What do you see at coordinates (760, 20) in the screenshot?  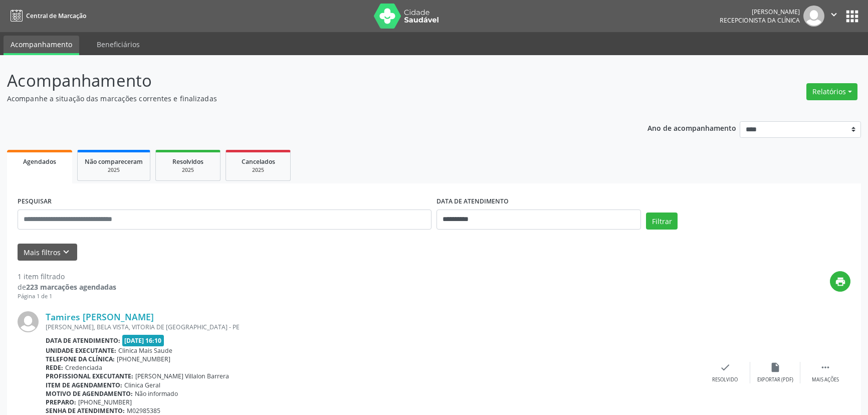 I see `span: Recepcionista da clínica` at bounding box center [760, 20].